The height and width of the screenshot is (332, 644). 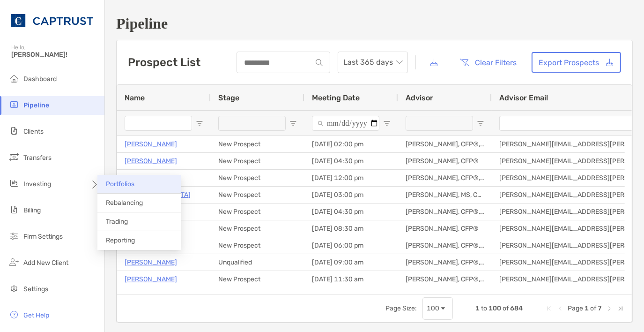 I want to click on img: input icon, so click(x=319, y=62).